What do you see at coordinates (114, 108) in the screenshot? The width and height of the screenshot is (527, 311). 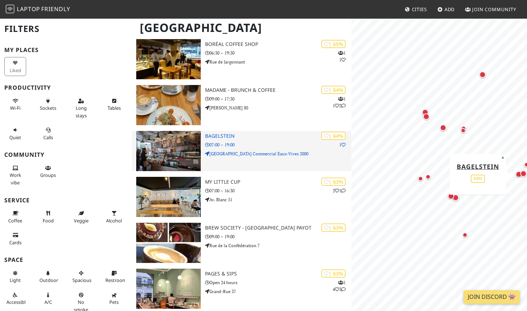 I see `span: Work-friendly tables` at bounding box center [114, 108].